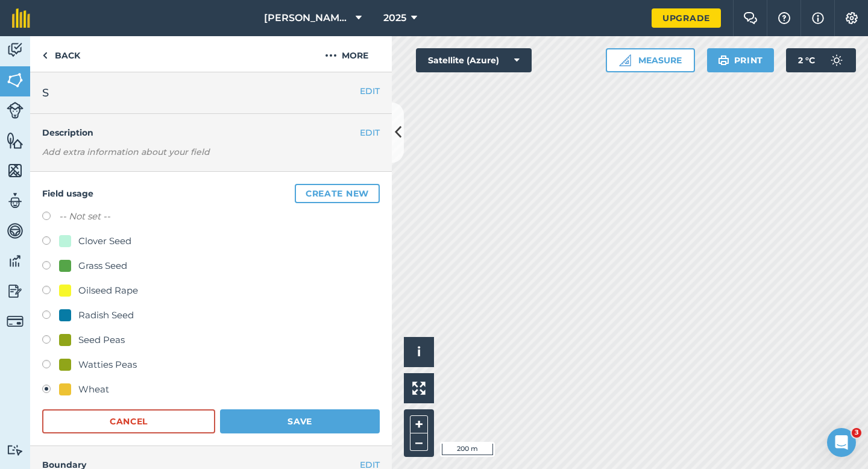  What do you see at coordinates (94, 389) in the screenshot?
I see `div: Wheat` at bounding box center [94, 389].